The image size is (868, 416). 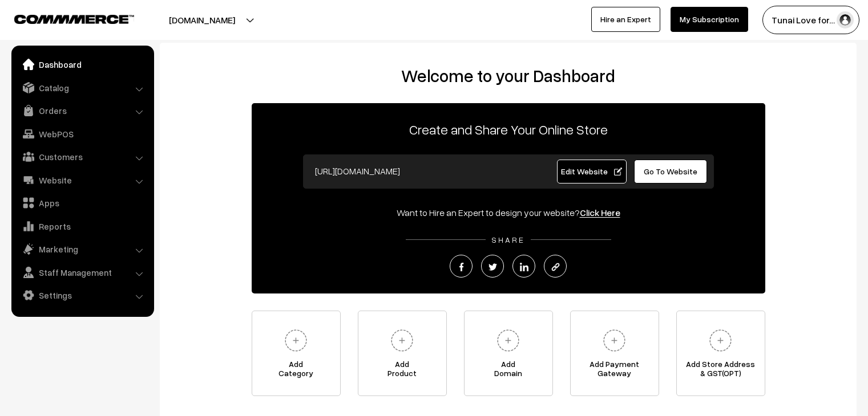 I want to click on a: AddProduct, so click(x=402, y=353).